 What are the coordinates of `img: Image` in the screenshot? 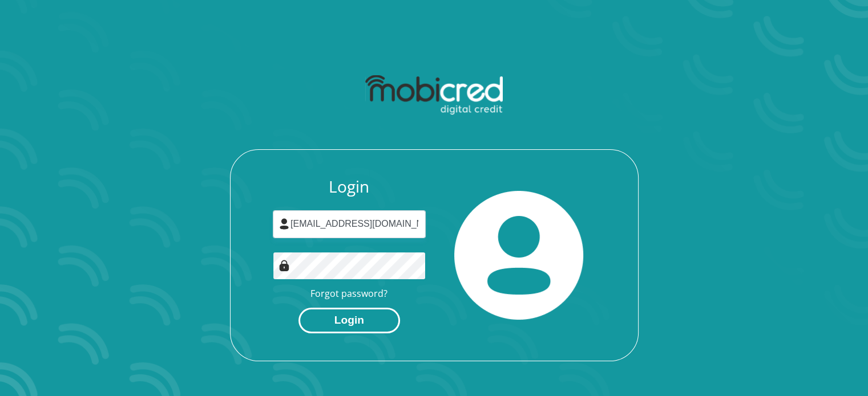 It's located at (284, 265).